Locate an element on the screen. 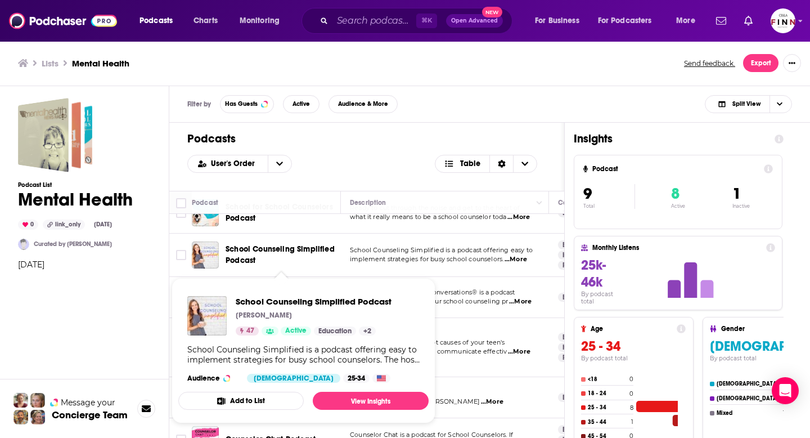 This screenshot has height=438, width=810. h3: Filter by is located at coordinates (199, 104).